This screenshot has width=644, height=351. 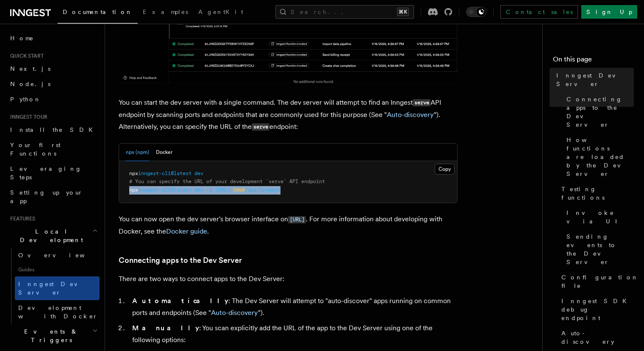 What do you see at coordinates (53, 336) in the screenshot?
I see `button: Events & Triggers` at bounding box center [53, 336].